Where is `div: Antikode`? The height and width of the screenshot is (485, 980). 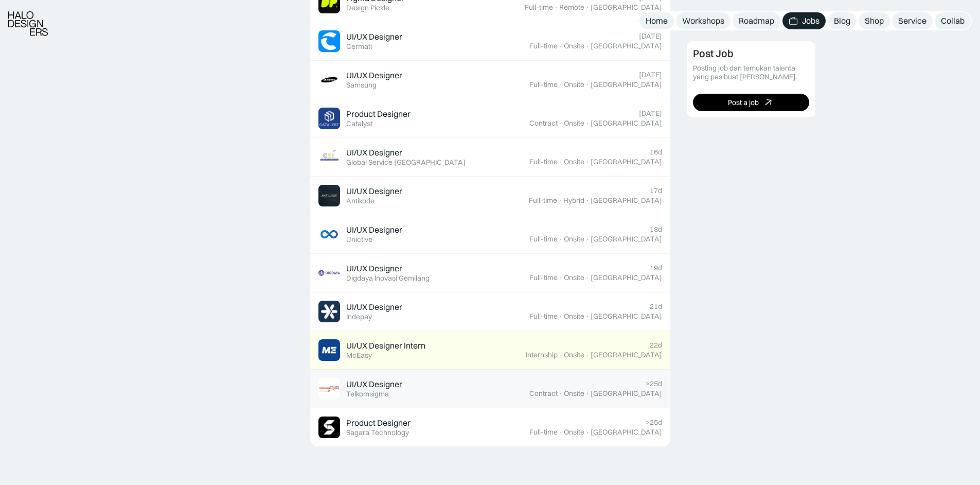
div: Antikode is located at coordinates (360, 201).